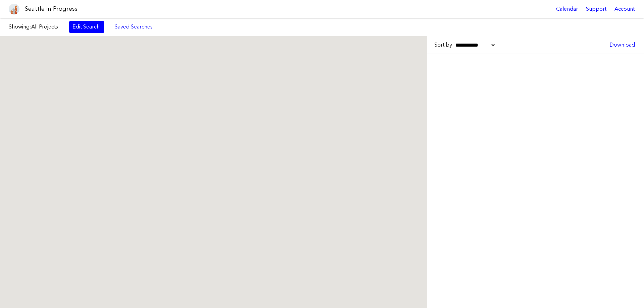  Describe the element at coordinates (35, 27) in the screenshot. I see `label: Showing:` at that location.